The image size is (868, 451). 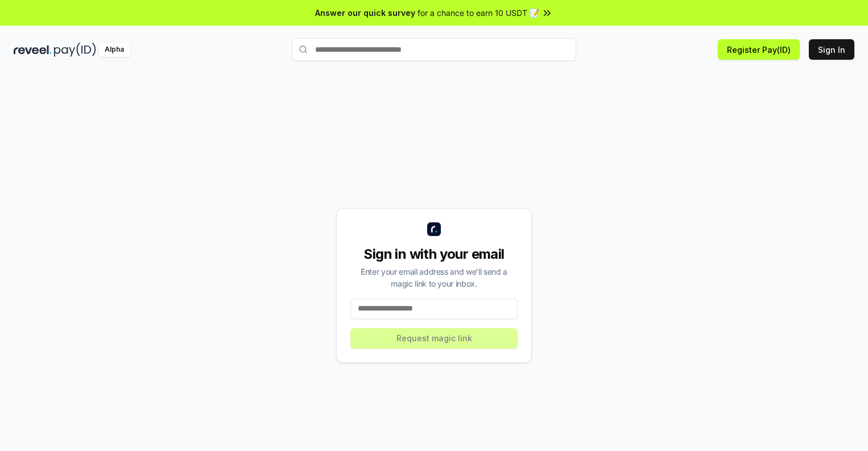 What do you see at coordinates (75, 49) in the screenshot?
I see `img: pay_id` at bounding box center [75, 49].